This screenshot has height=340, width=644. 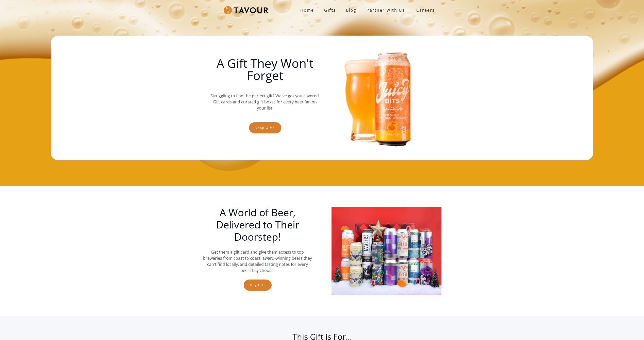 What do you see at coordinates (330, 10) in the screenshot?
I see `a: Gifts` at bounding box center [330, 10].